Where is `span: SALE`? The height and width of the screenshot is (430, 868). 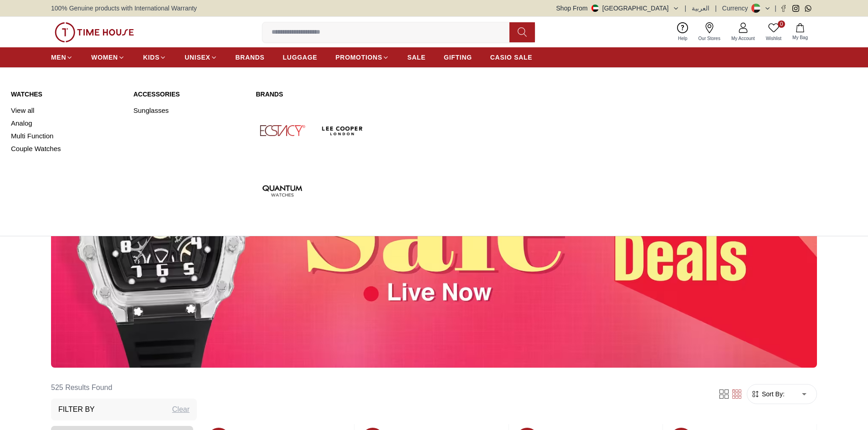 span: SALE is located at coordinates (416, 57).